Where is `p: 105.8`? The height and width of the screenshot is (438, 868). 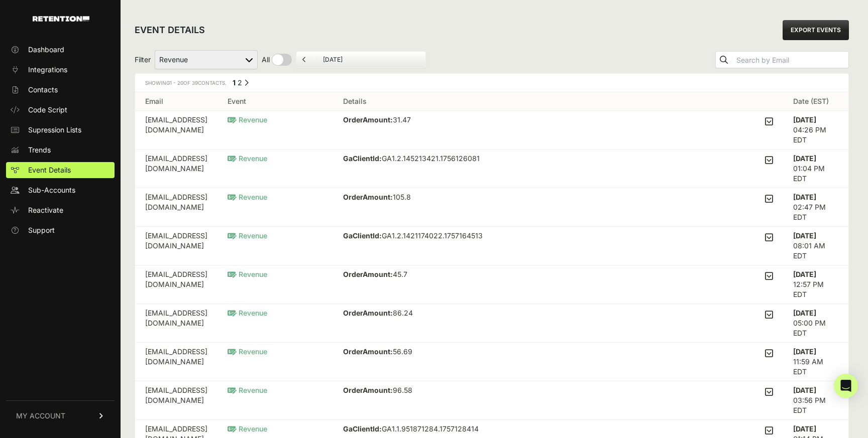
p: 105.8 is located at coordinates (382, 197).